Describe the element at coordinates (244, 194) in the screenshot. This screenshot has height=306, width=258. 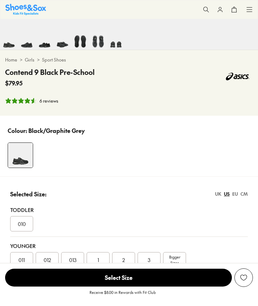
I see `div: CM` at that location.